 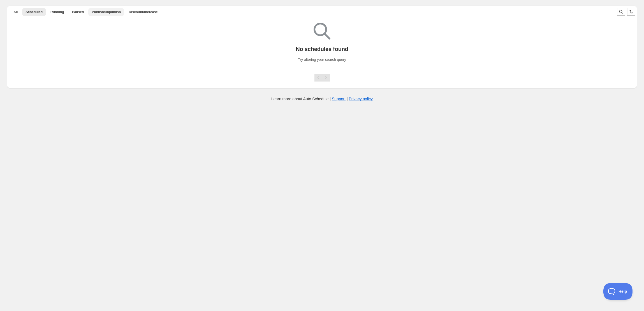 What do you see at coordinates (16, 12) in the screenshot?
I see `span: All` at bounding box center [16, 12].